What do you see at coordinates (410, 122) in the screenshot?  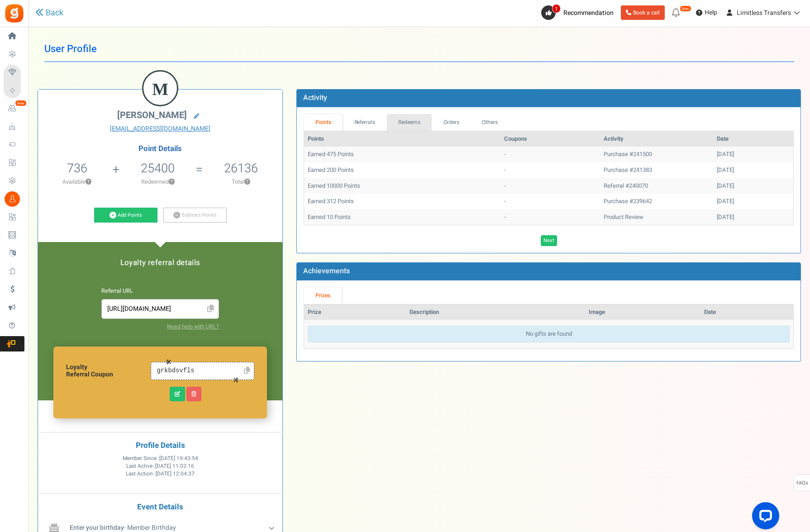 I see `a: Redeems` at bounding box center [410, 122].